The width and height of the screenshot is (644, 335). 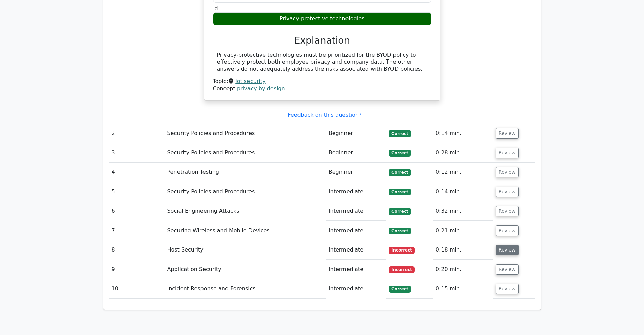 What do you see at coordinates (463, 231) in the screenshot?
I see `td: 0:21 min.` at bounding box center [463, 231].